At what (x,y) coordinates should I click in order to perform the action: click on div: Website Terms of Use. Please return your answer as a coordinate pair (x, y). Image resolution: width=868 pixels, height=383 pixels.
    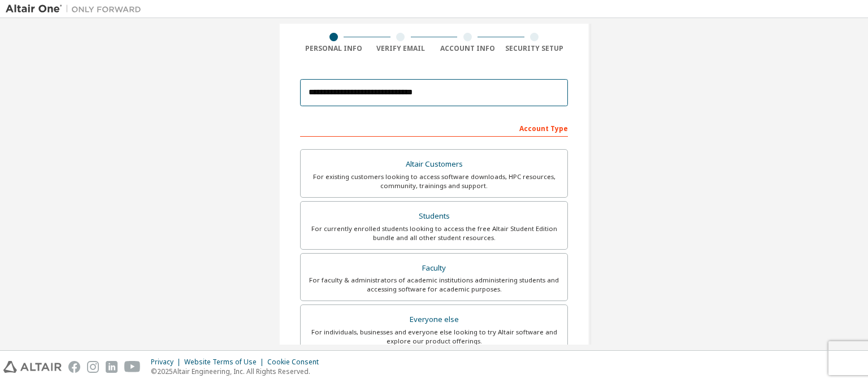
    Looking at the image, I should click on (225, 362).